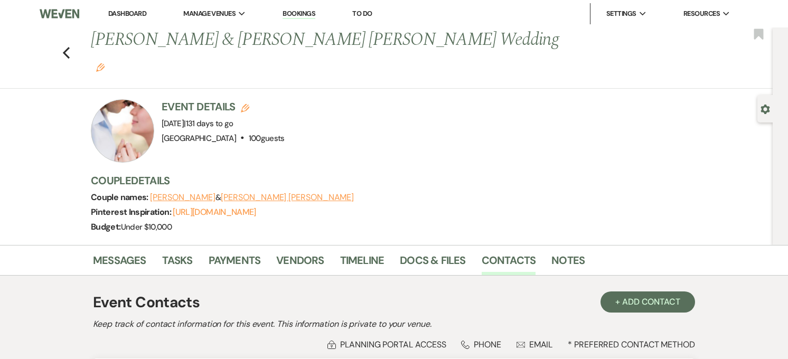 This screenshot has width=788, height=359. What do you see at coordinates (362, 13) in the screenshot?
I see `a: To Do` at bounding box center [362, 13].